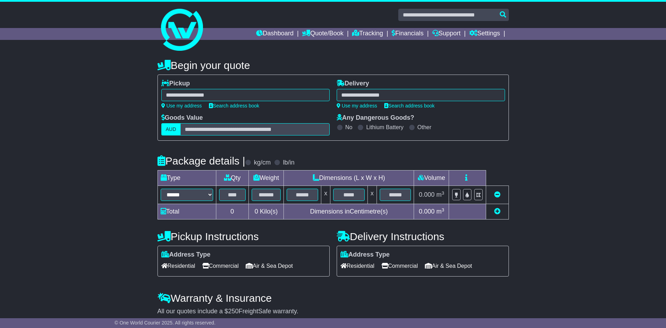 The image size is (666, 328). I want to click on a: Support, so click(446, 34).